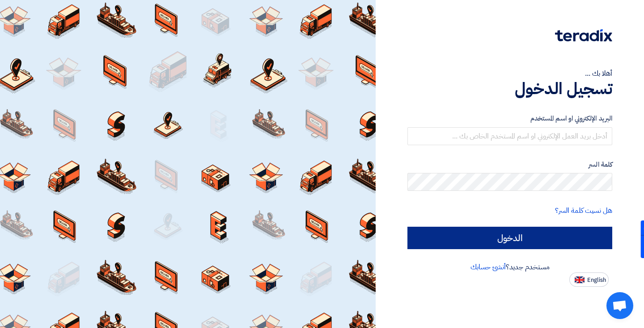  I want to click on span: English, so click(597, 280).